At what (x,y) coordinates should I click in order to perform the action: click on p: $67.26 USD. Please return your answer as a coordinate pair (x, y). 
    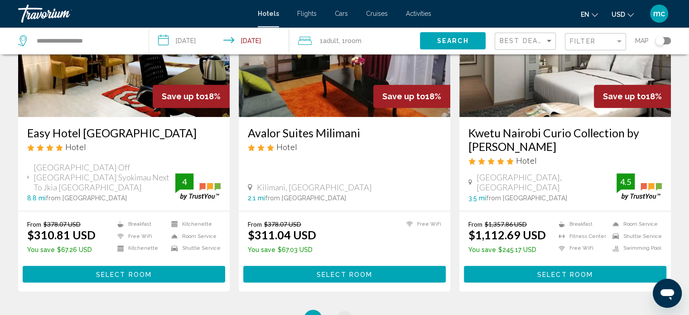
    Looking at the image, I should click on (61, 250).